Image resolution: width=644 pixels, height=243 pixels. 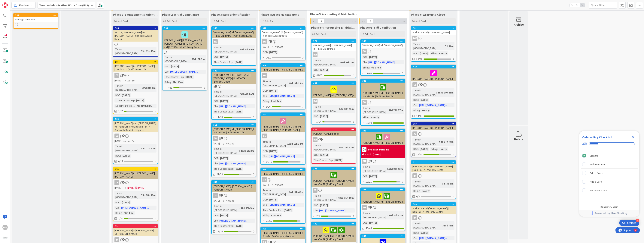 What do you see at coordinates (145, 106) in the screenshot?
I see `div: Yes (multipl...` at bounding box center [145, 106].